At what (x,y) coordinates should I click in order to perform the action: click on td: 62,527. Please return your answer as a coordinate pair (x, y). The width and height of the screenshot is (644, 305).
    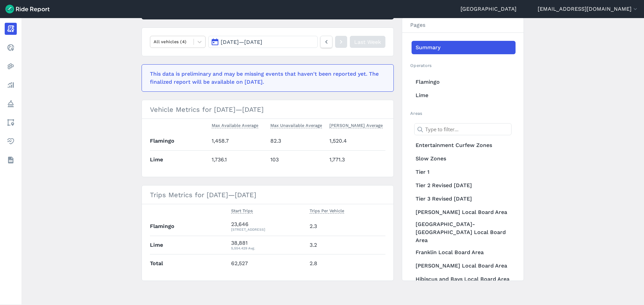
    Looking at the image, I should click on (268, 263).